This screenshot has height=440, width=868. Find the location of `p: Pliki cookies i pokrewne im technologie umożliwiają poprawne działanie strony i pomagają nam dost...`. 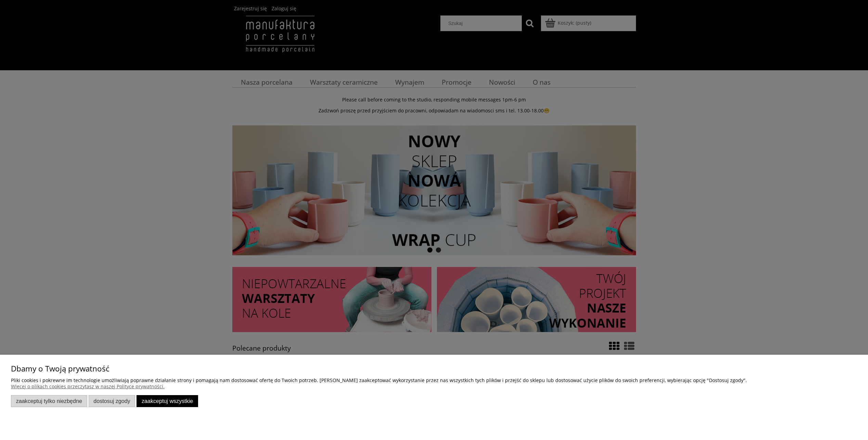

p: Pliki cookies i pokrewne im technologie umożliwiają poprawne działanie strony i pomagają nam dost... is located at coordinates (434, 380).